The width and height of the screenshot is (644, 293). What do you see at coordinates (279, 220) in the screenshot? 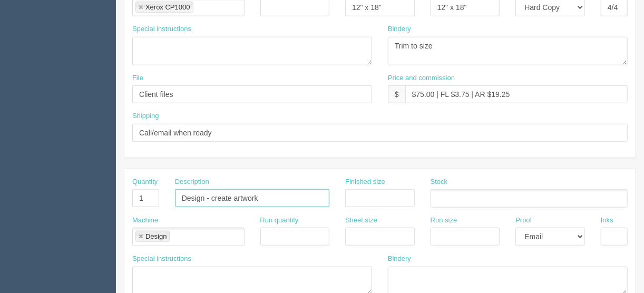
I see `label: Run quantity` at bounding box center [279, 220].